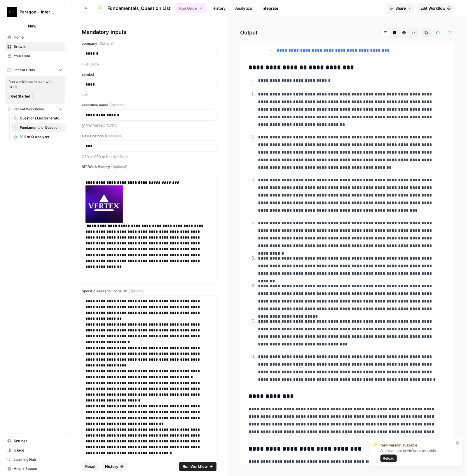 Image resolution: width=466 pixels, height=476 pixels. What do you see at coordinates (112, 467) in the screenshot?
I see `span: History` at bounding box center [112, 467].